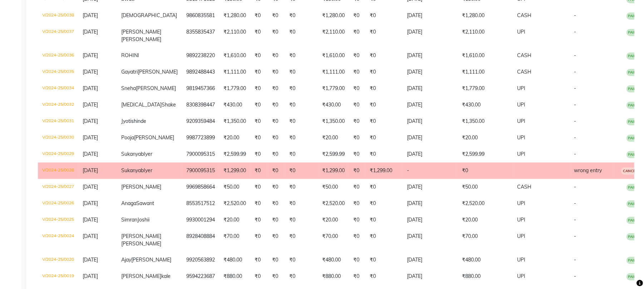  Describe the element at coordinates (132, 170) in the screenshot. I see `span: Sukanyab` at that location.